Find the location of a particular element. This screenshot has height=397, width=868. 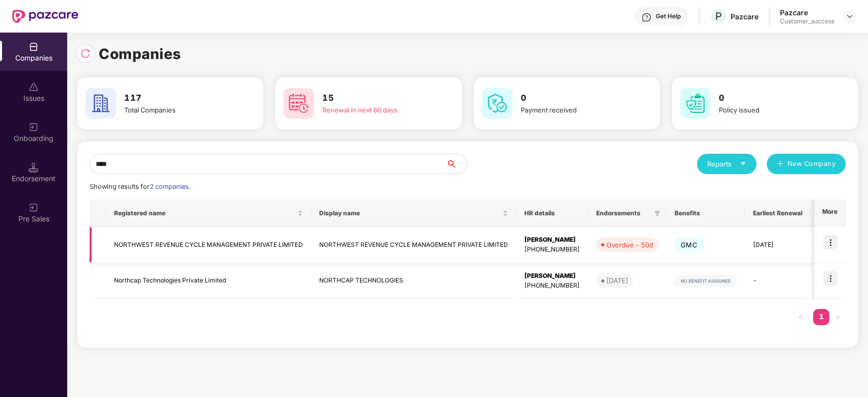

h3: 117 is located at coordinates (179, 98).